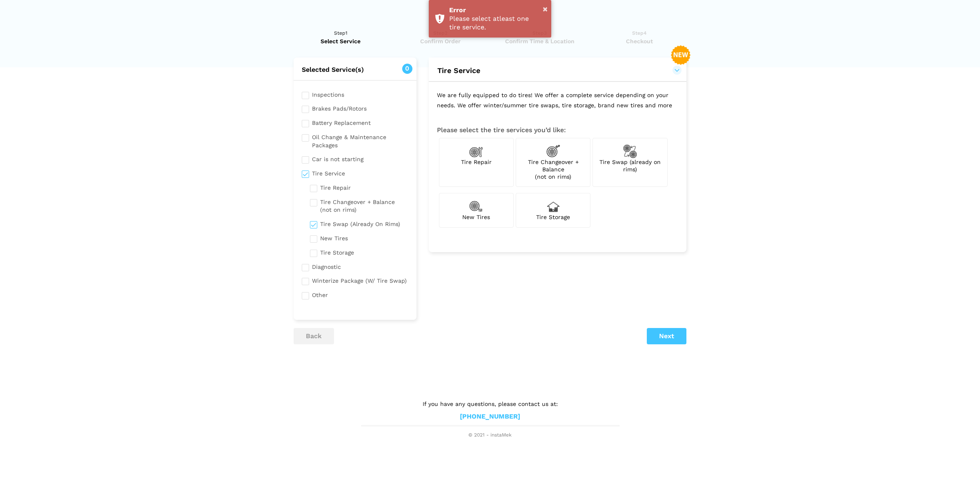 The width and height of the screenshot is (980, 492). Describe the element at coordinates (539, 42) in the screenshot. I see `span: Confirm Time & Location` at that location.